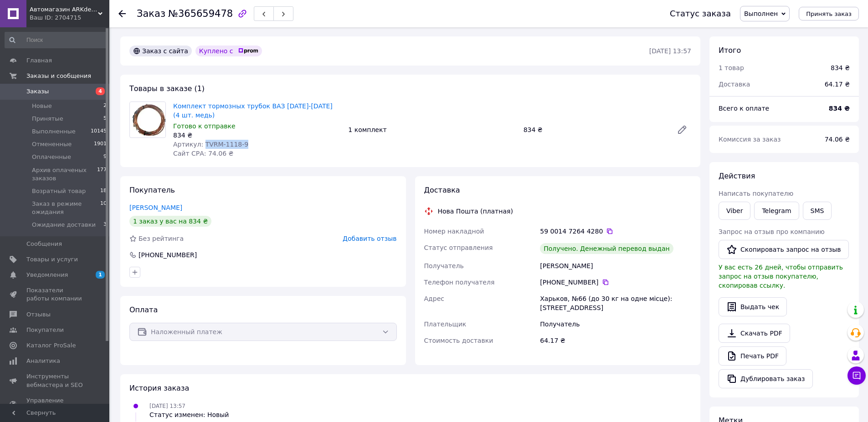  What do you see at coordinates (248, 51) in the screenshot?
I see `img: prom` at bounding box center [248, 51].